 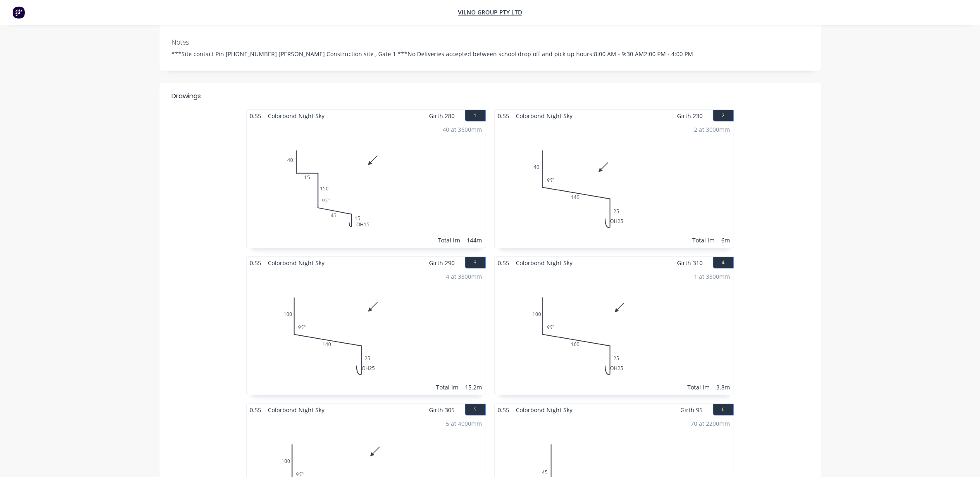 I want to click on div: 0100160OH252595º1 at 3800mmTotal lm3.8m, so click(x=614, y=332).